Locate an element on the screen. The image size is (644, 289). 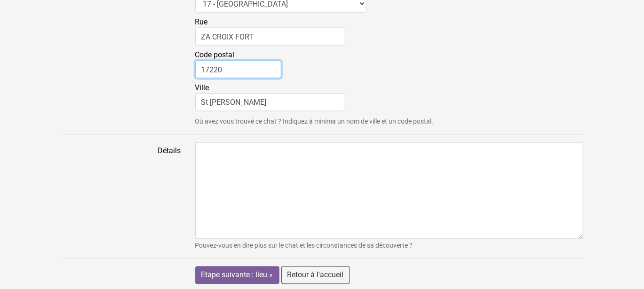
input: Code postal is located at coordinates (238, 70).